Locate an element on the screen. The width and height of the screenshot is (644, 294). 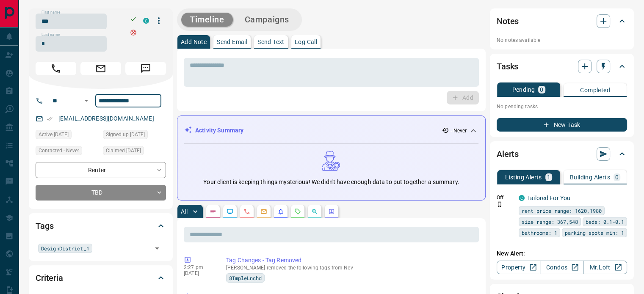
div: Alerts is located at coordinates (562, 154).